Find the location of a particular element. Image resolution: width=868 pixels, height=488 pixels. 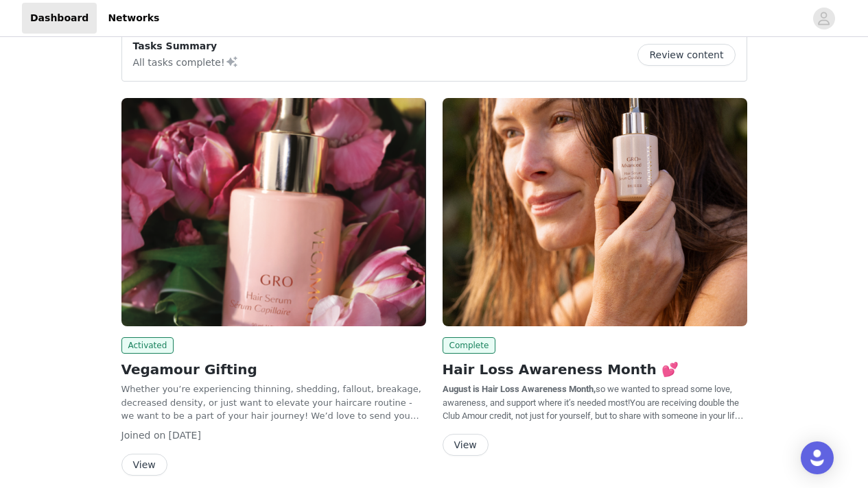

p: Tasks Summary is located at coordinates (186, 46).